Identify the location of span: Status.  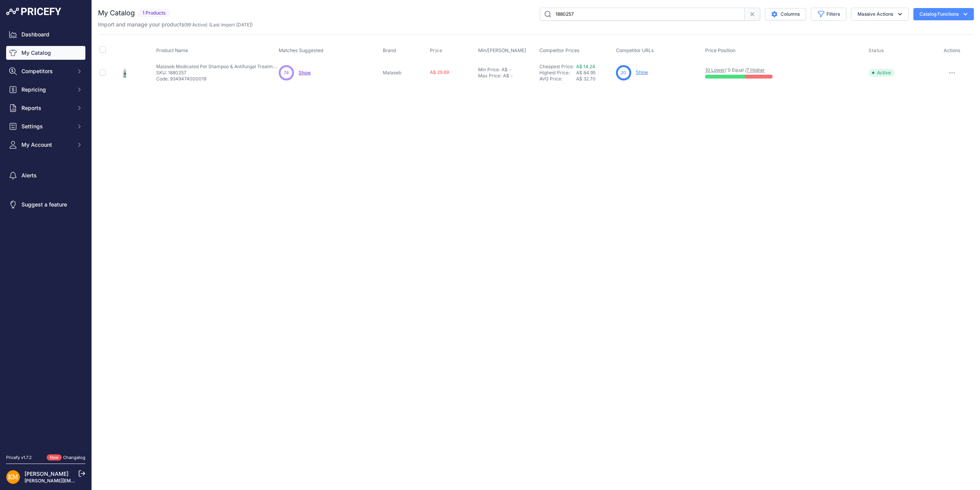
(876, 51).